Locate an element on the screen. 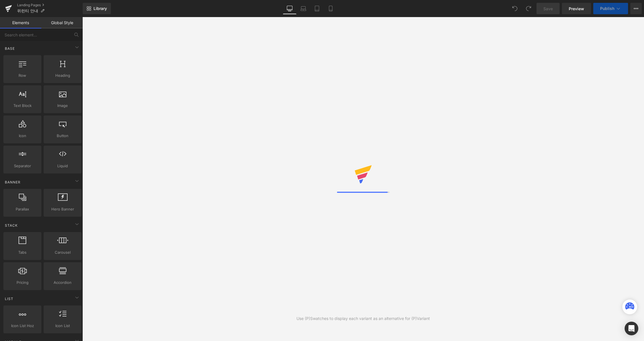 The image size is (644, 341). span: Carousel is located at coordinates (63, 252).